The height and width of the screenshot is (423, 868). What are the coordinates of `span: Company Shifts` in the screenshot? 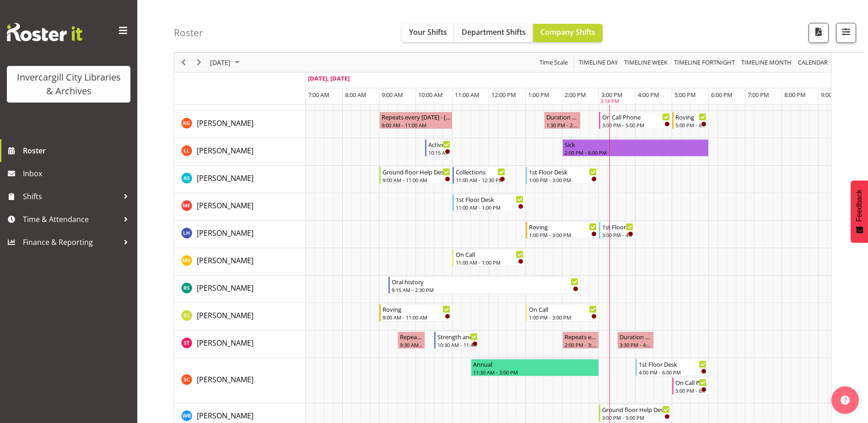 It's located at (568, 32).